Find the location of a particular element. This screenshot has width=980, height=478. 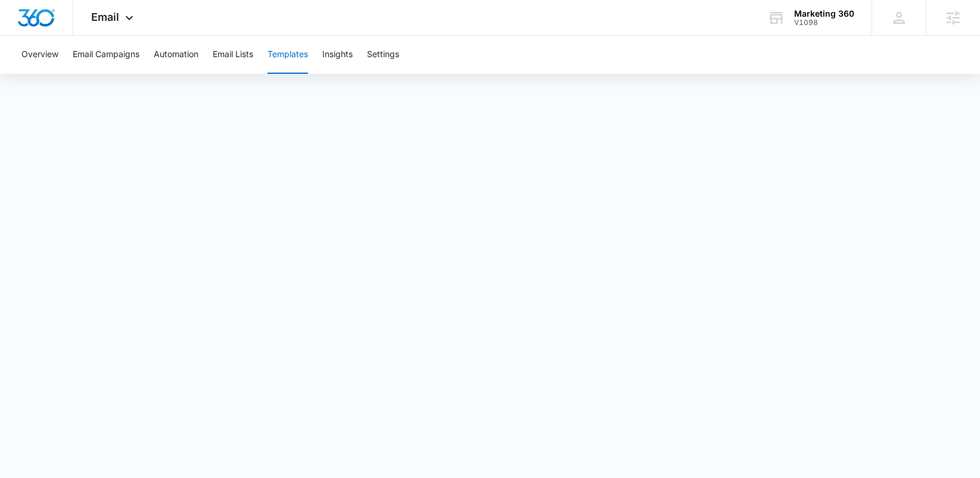

button: Email Lists is located at coordinates (233, 55).